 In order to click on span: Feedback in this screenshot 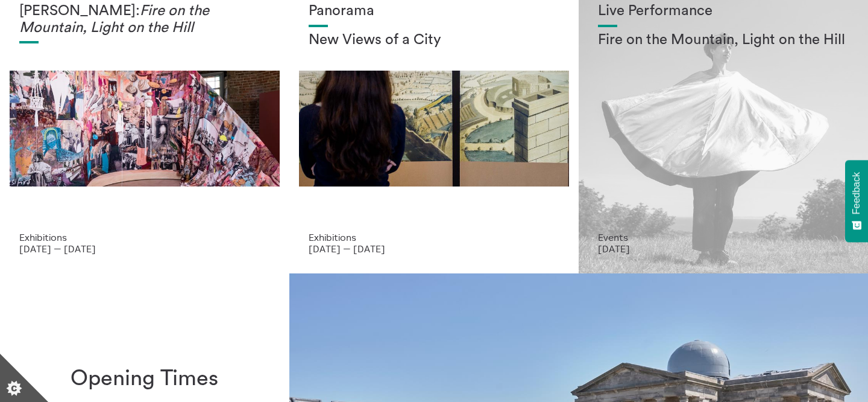, I will do `click(856, 193)`.